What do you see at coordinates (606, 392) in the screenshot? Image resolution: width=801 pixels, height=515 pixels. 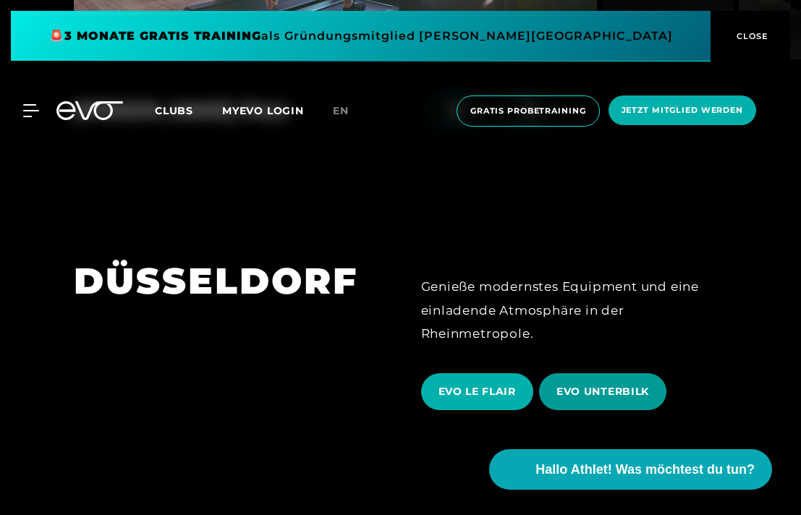 I see `a: EVO UNTERBILK` at bounding box center [606, 392].